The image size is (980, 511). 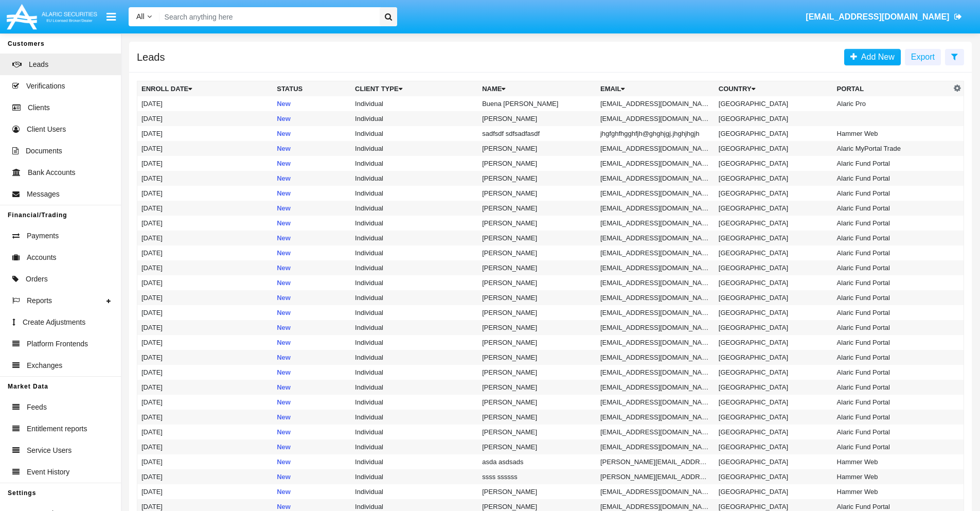 I want to click on span: Payments, so click(x=43, y=236).